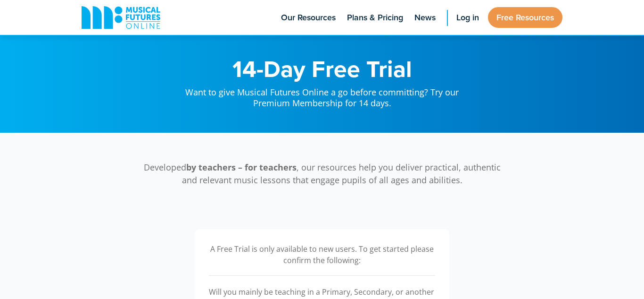 This screenshot has width=644, height=299. What do you see at coordinates (424, 17) in the screenshot?
I see `span: News` at bounding box center [424, 17].